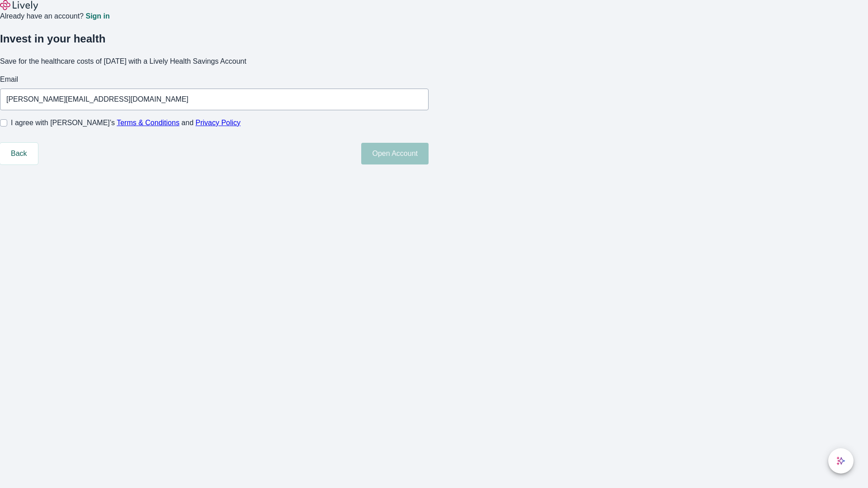 This screenshot has width=868, height=488. Describe the element at coordinates (841, 461) in the screenshot. I see `button: chat` at that location.